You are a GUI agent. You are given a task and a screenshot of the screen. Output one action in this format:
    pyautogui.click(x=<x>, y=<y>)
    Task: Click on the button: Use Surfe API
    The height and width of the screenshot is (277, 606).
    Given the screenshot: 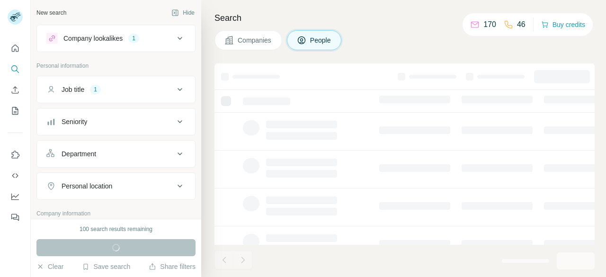 What is the action you would take?
    pyautogui.click(x=15, y=176)
    